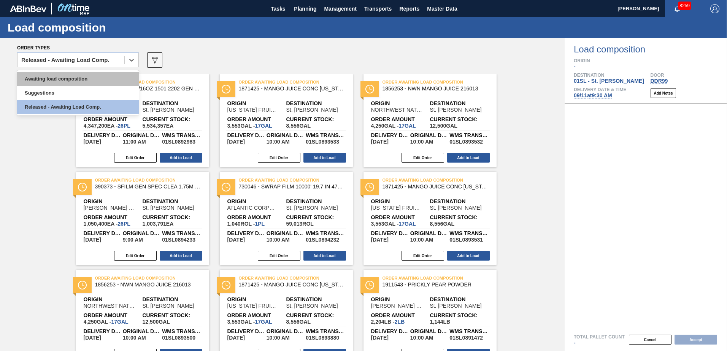 The height and width of the screenshot is (351, 727). Describe the element at coordinates (305, 9) in the screenshot. I see `span: Planning` at that location.